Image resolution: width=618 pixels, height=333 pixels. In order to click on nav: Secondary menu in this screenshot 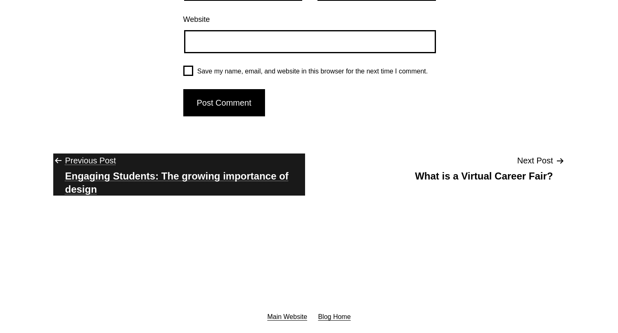, I will do `click(309, 317)`.